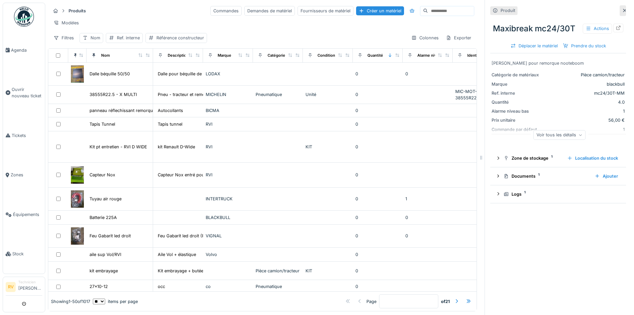  What do you see at coordinates (228, 198) in the screenshot?
I see `div: INTERTRUCK` at bounding box center [228, 198].